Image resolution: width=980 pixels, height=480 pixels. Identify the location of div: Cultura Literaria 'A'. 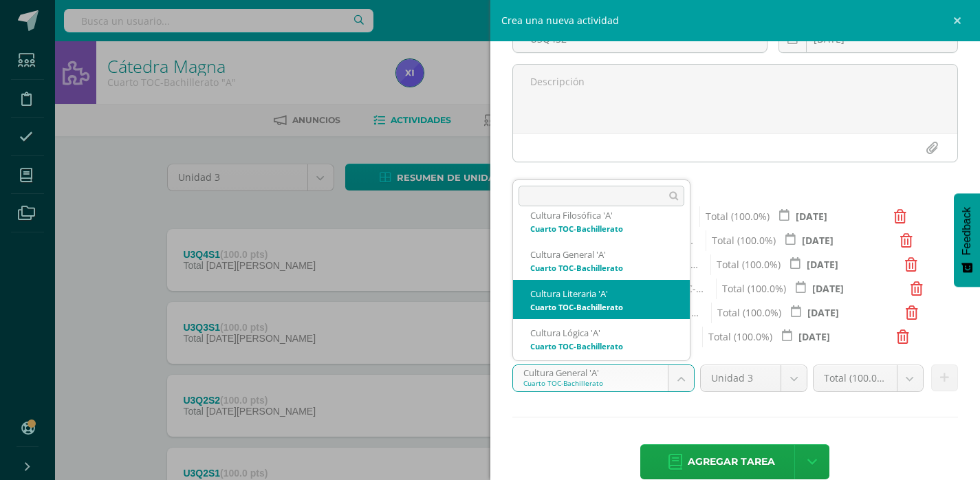
(601, 293).